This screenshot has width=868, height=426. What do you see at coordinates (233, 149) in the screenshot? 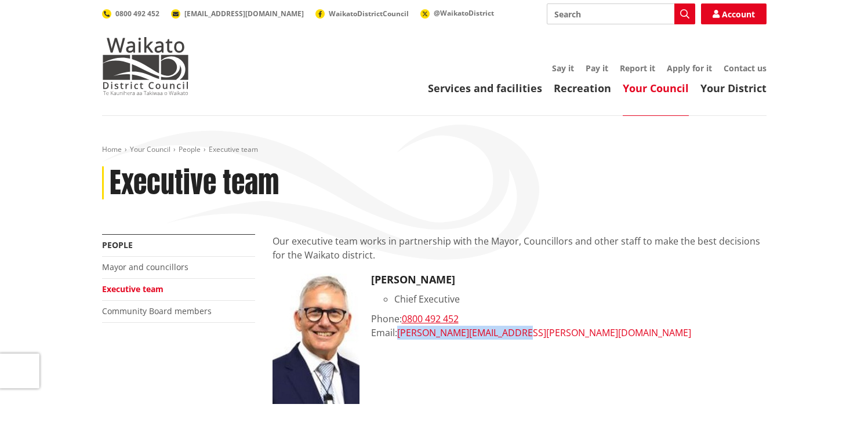
I see `span: Executive team` at bounding box center [233, 149].